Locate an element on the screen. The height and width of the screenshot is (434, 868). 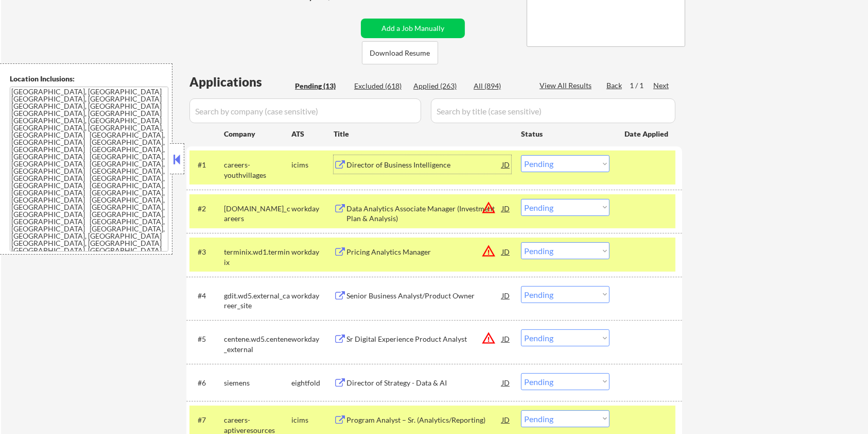
div: centene.wd5.centene_external is located at coordinates (258, 344).